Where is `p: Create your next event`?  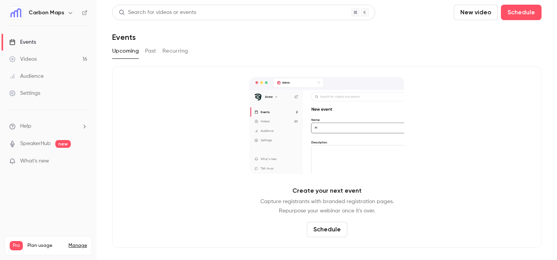
p: Create your next event is located at coordinates (327, 191).